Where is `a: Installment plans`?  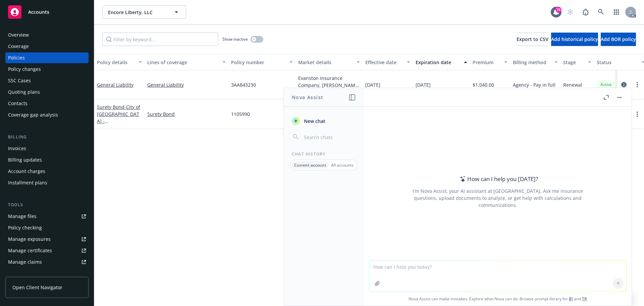
a: Installment plans is located at coordinates (47, 183).